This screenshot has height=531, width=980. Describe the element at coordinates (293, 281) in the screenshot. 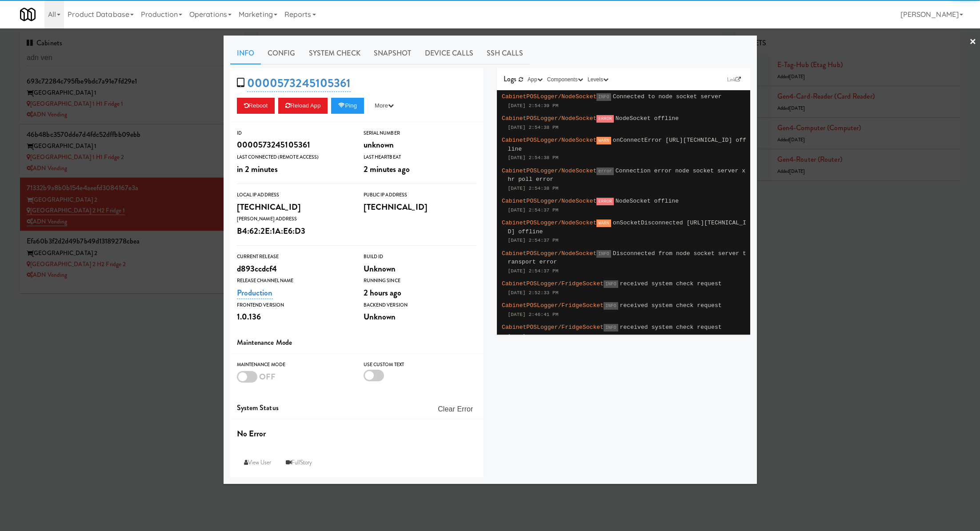

I see `div: Release Channel Name` at that location.